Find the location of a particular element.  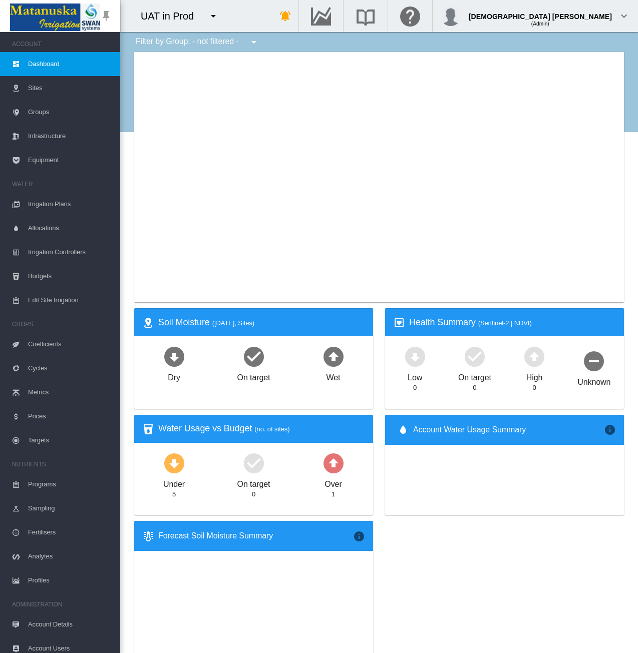

span: NUTRIENTS is located at coordinates (62, 465).